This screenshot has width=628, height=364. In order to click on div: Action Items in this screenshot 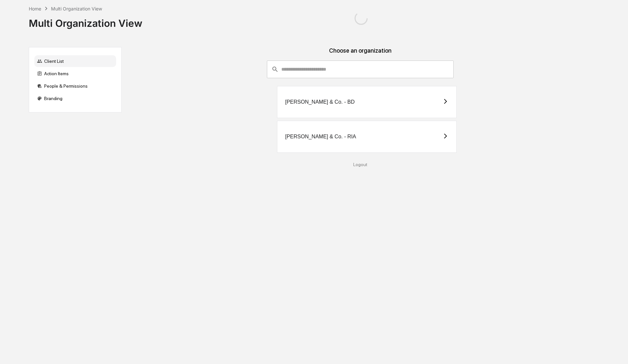, I will do `click(75, 74)`.